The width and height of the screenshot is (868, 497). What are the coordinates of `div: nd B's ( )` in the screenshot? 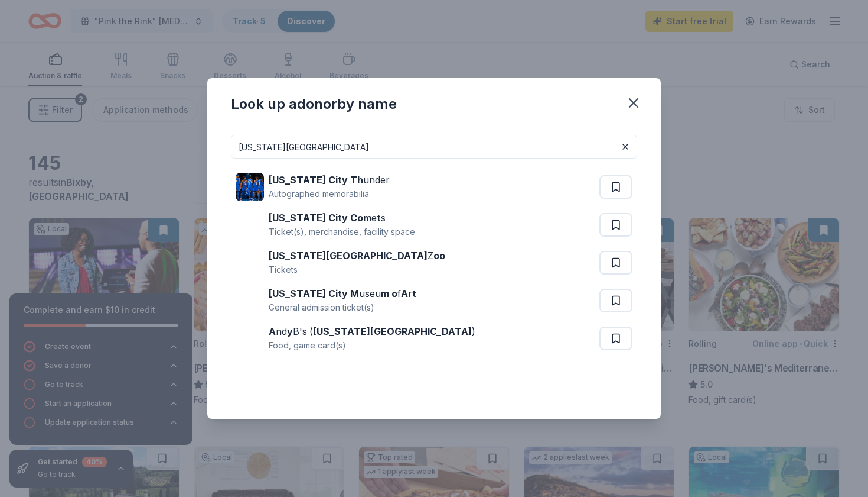 It's located at (372, 331).